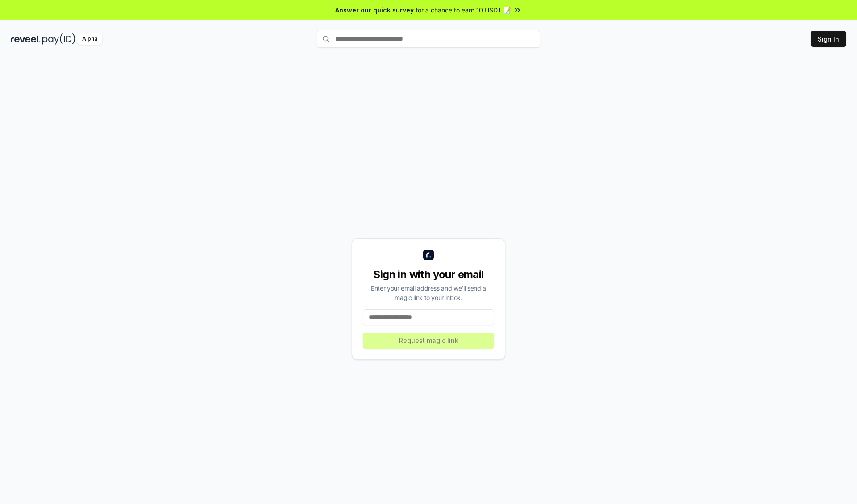 The width and height of the screenshot is (857, 504). Describe the element at coordinates (374, 10) in the screenshot. I see `span: Answer our quick survey` at that location.